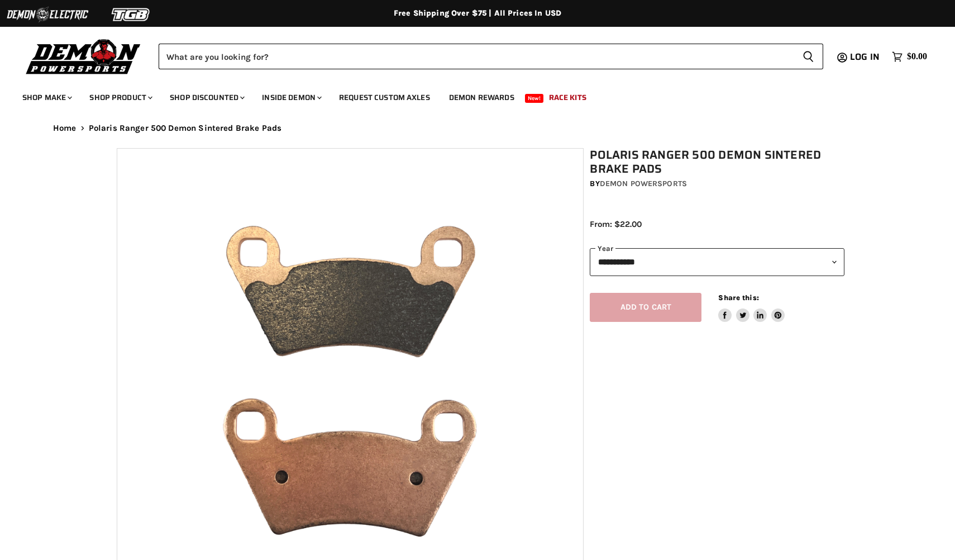  What do you see at coordinates (717, 162) in the screenshot?
I see `h1: Polaris Ranger 500 Demon Sintered Brake Pads` at bounding box center [717, 162].